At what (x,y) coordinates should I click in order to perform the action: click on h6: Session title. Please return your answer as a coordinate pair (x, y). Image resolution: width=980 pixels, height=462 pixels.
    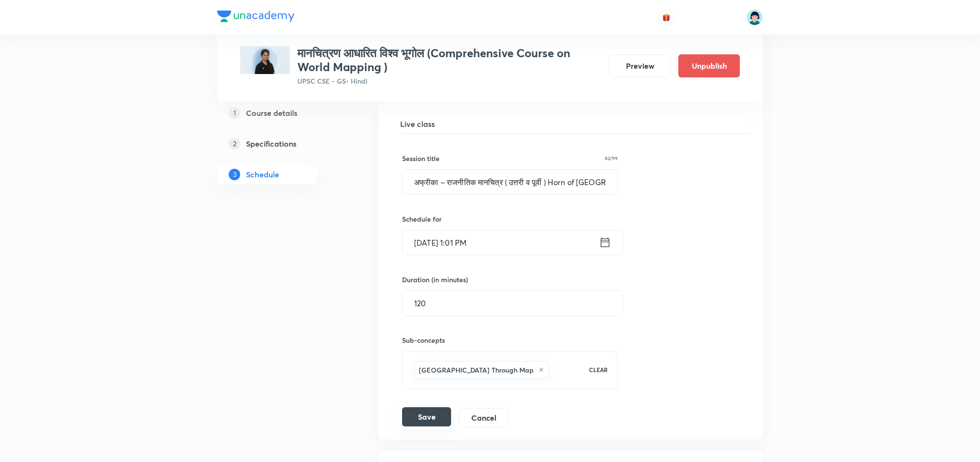
    Looking at the image, I should click on (421, 158).